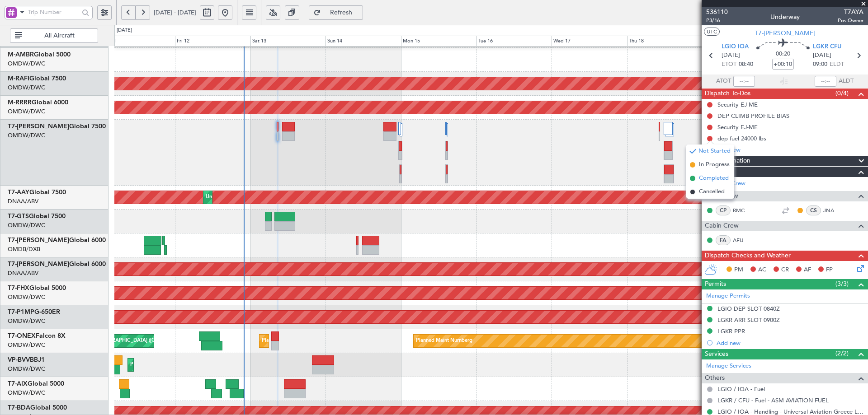 This screenshot has height=415, width=868. What do you see at coordinates (18, 78) in the screenshot?
I see `span: M-RAFI` at bounding box center [18, 78].